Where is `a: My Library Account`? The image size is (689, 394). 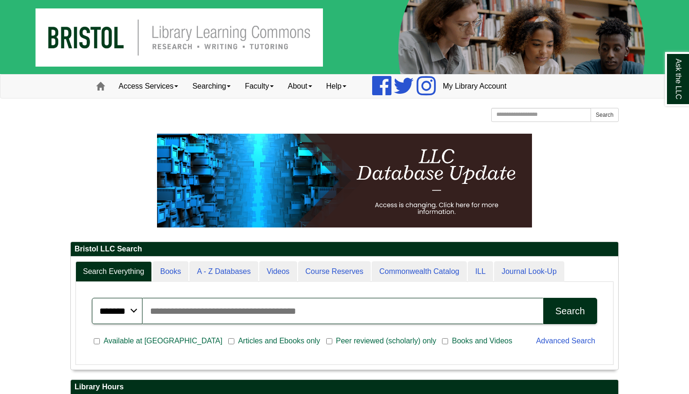 a: My Library Account is located at coordinates (475, 86).